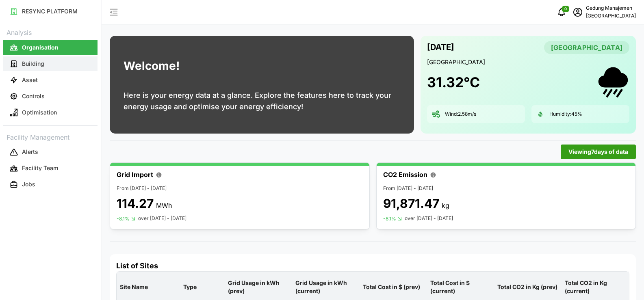 The image size is (644, 300). Describe the element at coordinates (33, 64) in the screenshot. I see `p: Building` at that location.